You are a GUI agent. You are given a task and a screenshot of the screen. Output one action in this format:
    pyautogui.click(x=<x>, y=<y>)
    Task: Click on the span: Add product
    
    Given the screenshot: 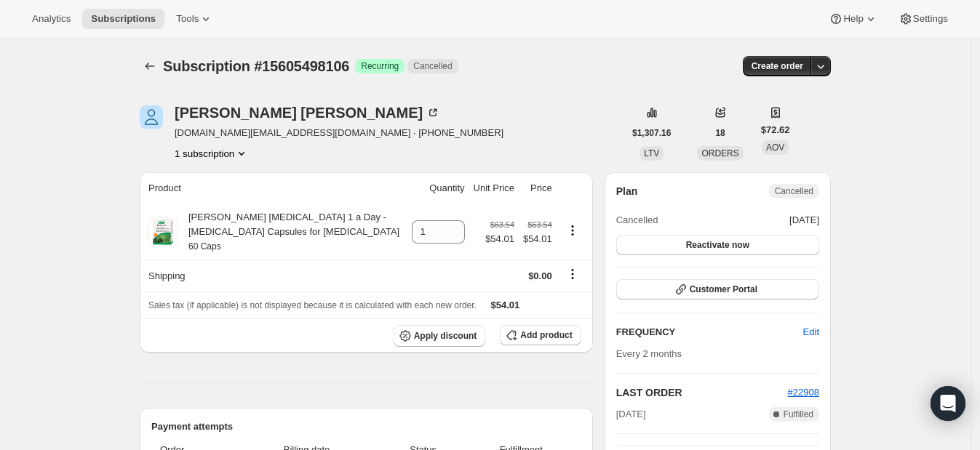 What is the action you would take?
    pyautogui.click(x=546, y=335)
    